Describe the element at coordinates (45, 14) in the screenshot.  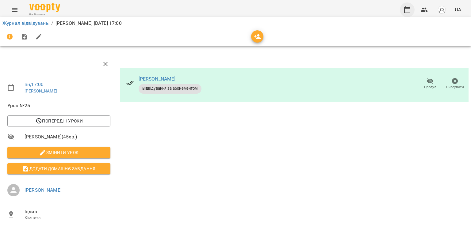
I see `span: For Business` at that location.